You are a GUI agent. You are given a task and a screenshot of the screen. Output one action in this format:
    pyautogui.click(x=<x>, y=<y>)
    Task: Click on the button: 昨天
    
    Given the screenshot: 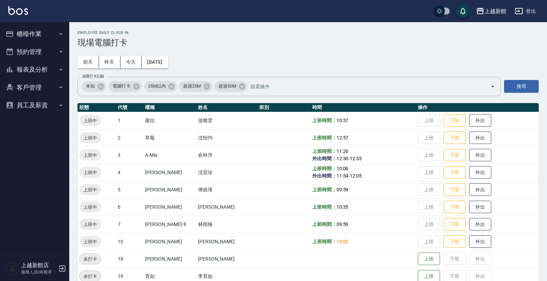 What is the action you would take?
    pyautogui.click(x=110, y=62)
    